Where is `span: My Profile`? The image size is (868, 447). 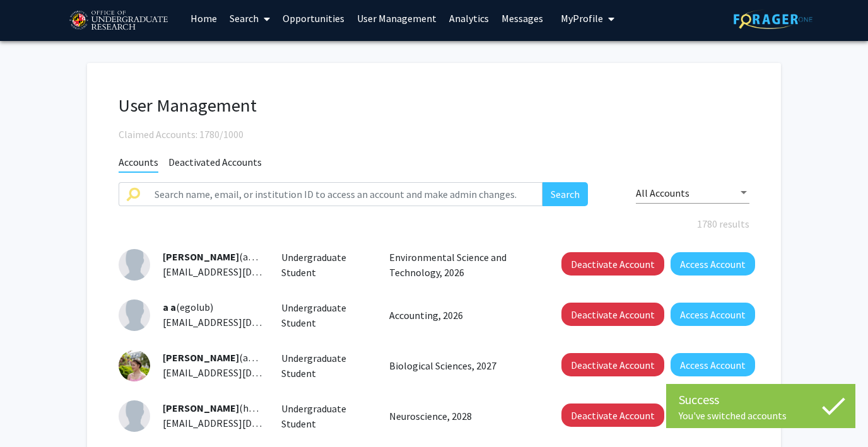
span: My Profile is located at coordinates (582, 18).